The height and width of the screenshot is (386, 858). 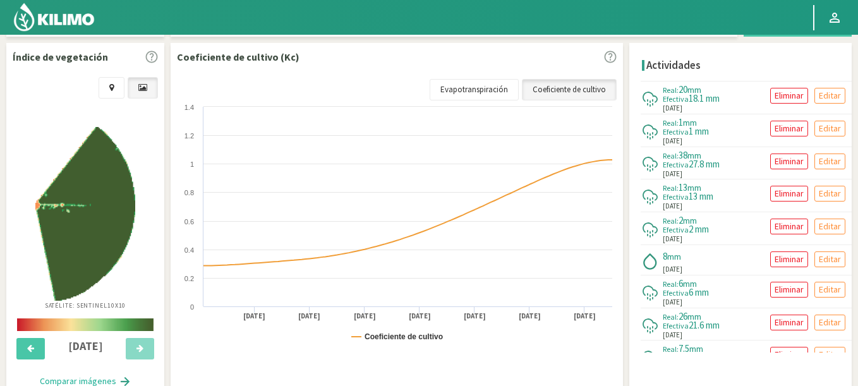 What do you see at coordinates (569, 90) in the screenshot?
I see `a: Coeficiente de cultivo` at bounding box center [569, 90].